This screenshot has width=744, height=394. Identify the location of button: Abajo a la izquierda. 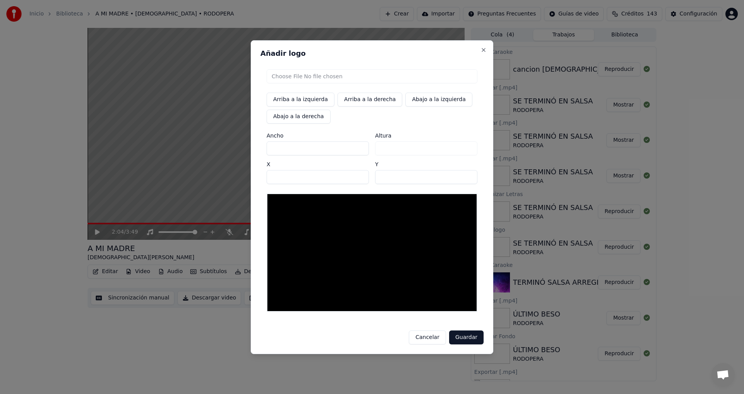
(439, 100).